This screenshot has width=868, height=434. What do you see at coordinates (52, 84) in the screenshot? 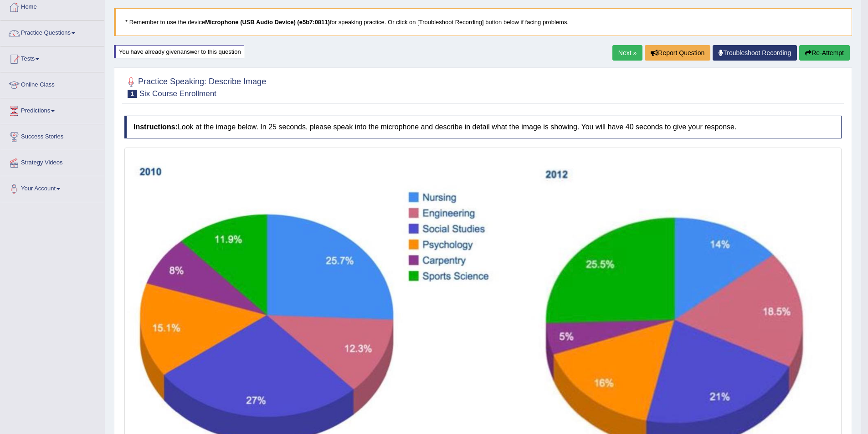
I see `a: Online Class` at bounding box center [52, 84].